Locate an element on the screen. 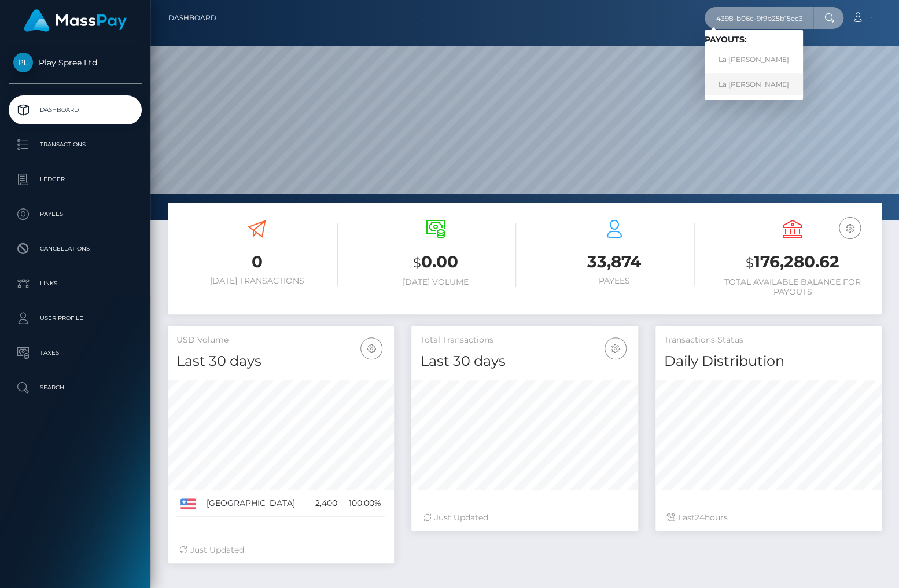 This screenshot has width=899, height=588. h3: 0 is located at coordinates (257, 261).